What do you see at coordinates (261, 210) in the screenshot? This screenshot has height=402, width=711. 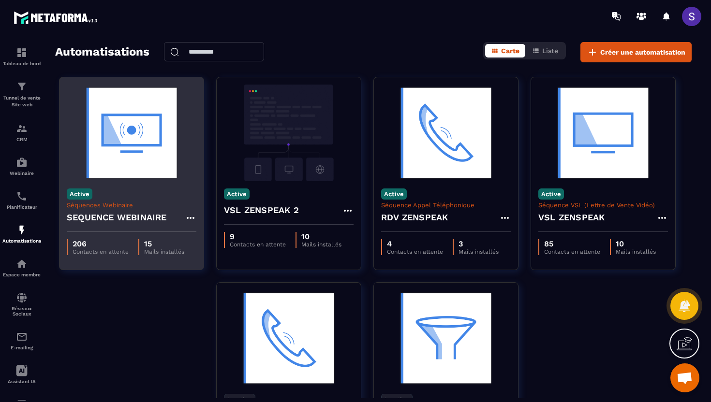 I see `h4: VSL ZENSPEAK 2` at bounding box center [261, 210].